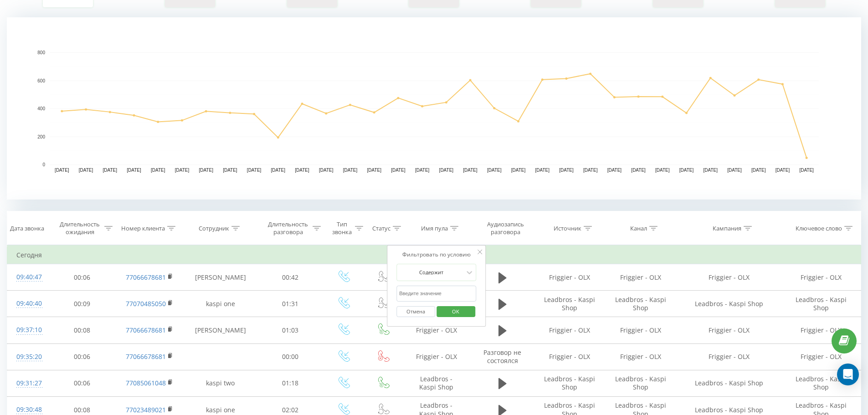 This screenshot has height=415, width=868. What do you see at coordinates (291, 357) in the screenshot?
I see `td: 00:00` at bounding box center [291, 357].